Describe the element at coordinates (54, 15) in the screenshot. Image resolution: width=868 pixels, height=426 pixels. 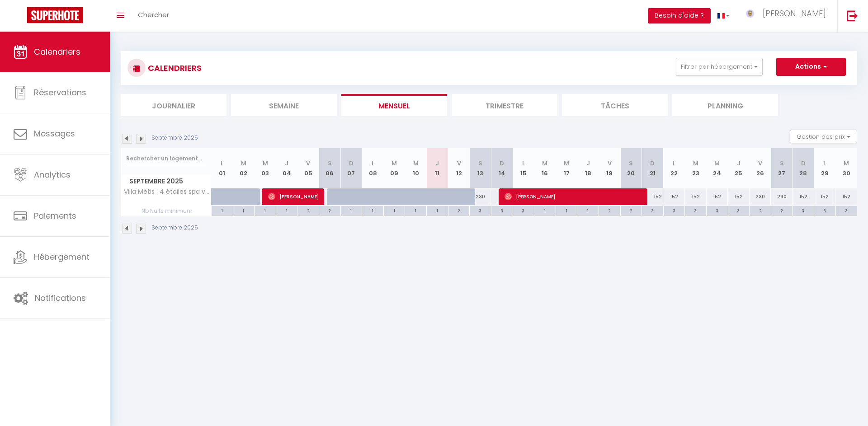
I see `img: Super Booking` at that location.